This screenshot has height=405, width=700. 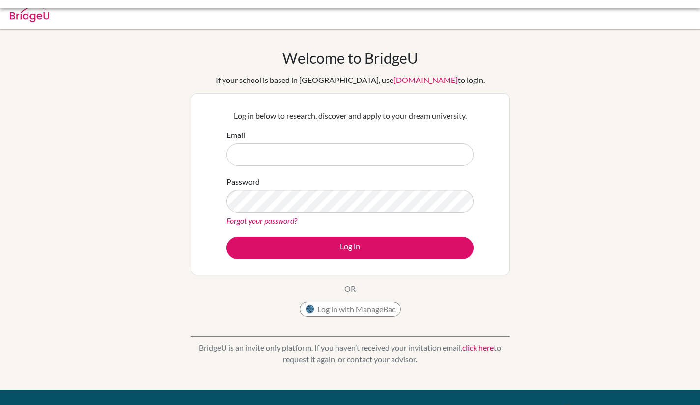 What do you see at coordinates (350, 354) in the screenshot?
I see `p: BridgeU is an invite only platform. If you haven’t received your invitation email, to request it ...` at bounding box center [350, 354].